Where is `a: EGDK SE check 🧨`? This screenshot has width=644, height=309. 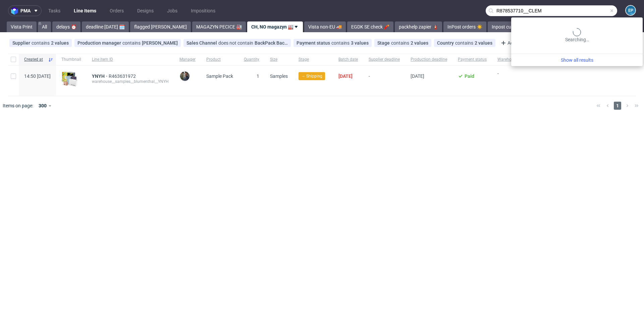 a: EGDK SE check 🧨 is located at coordinates (370, 27).